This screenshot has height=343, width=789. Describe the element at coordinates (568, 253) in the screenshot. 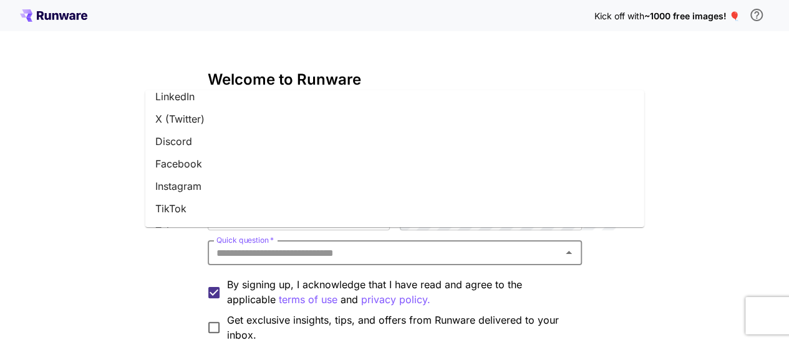

I see `button: Close` at that location.